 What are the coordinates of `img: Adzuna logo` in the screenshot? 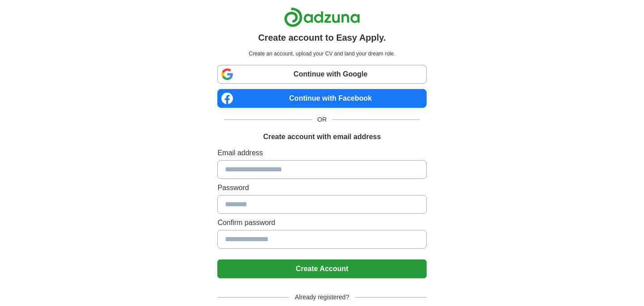 It's located at (322, 17).